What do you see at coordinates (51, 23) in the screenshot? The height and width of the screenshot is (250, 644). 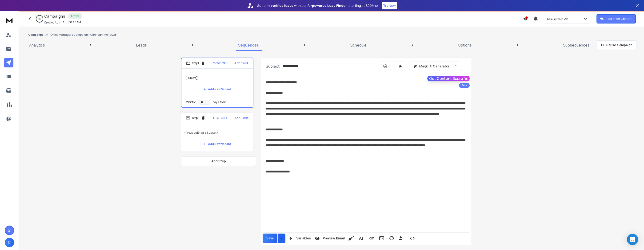 I see `p: Created At:` at bounding box center [51, 23].